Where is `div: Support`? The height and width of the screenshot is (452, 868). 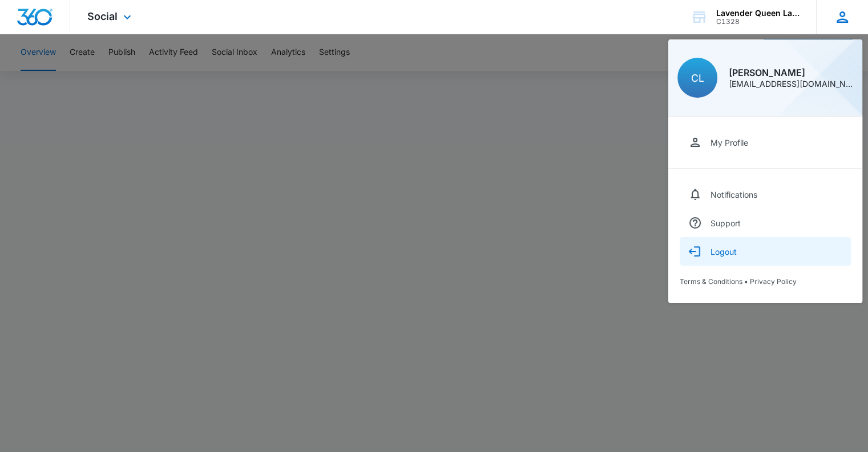 div: Support is located at coordinates (726, 223).